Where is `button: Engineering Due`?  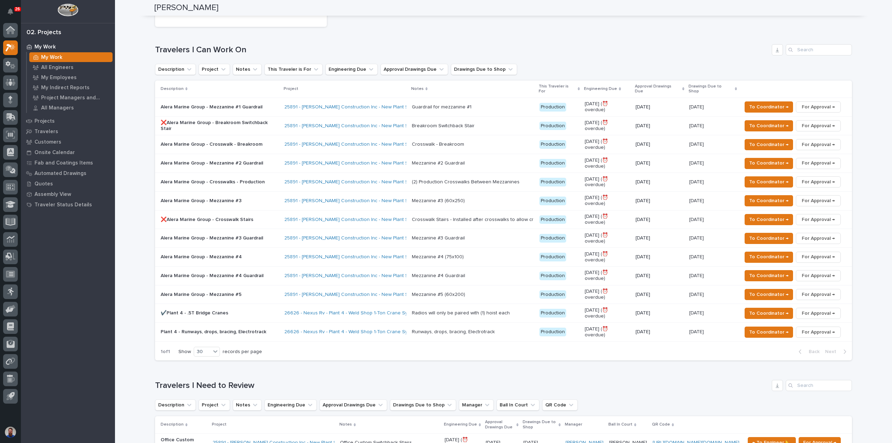 button: Engineering Due is located at coordinates (351, 69).